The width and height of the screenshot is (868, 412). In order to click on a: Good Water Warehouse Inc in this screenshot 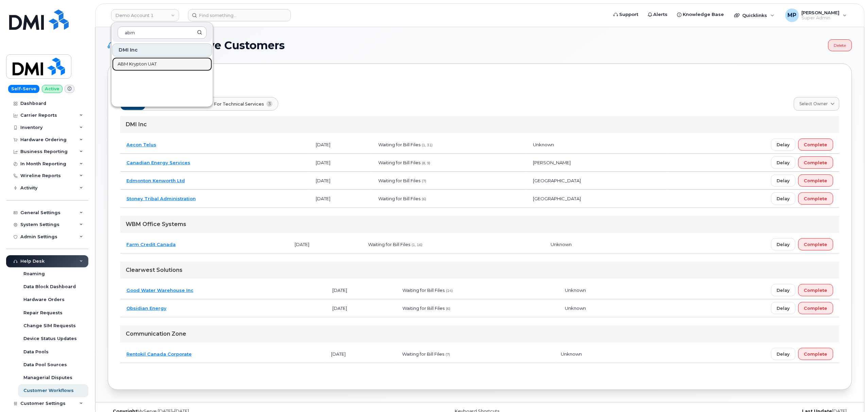, I will do `click(160, 291)`.